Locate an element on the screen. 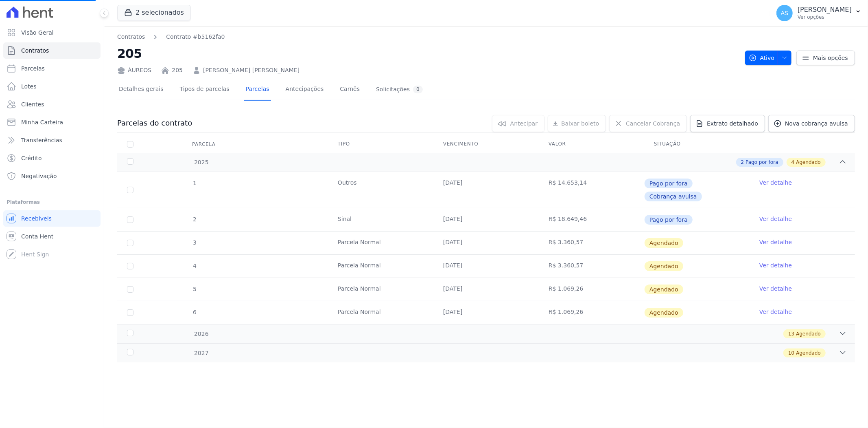  h3: Parcelas do contrato is located at coordinates (154, 123).